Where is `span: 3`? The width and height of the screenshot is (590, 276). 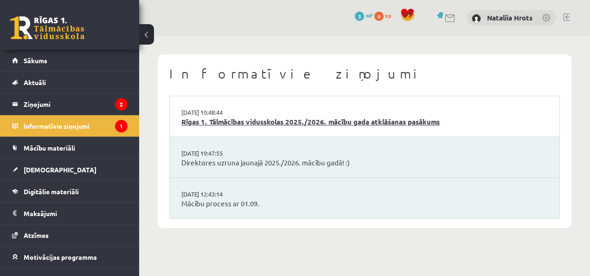
span: 3 is located at coordinates (360, 16).